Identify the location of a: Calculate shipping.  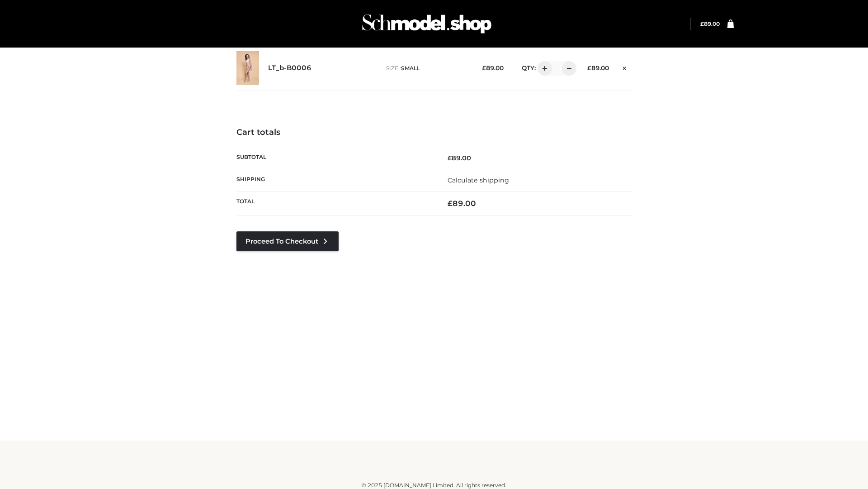
(479, 180).